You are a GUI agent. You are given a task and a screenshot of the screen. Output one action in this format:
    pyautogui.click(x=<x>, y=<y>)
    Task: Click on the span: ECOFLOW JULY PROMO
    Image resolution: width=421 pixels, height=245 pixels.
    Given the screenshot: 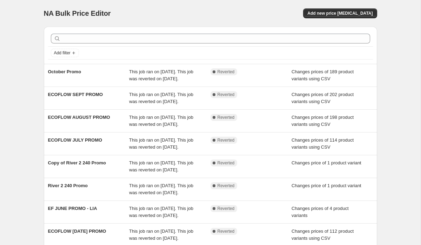 What is the action you would take?
    pyautogui.click(x=75, y=140)
    